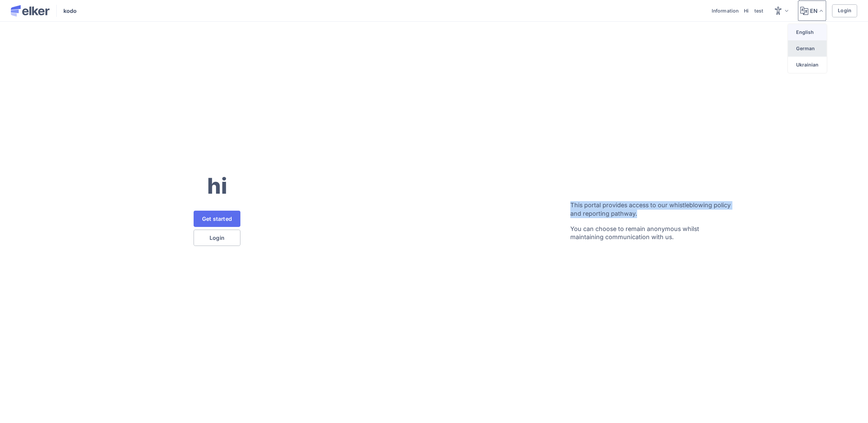  I want to click on a: Information, so click(725, 11).